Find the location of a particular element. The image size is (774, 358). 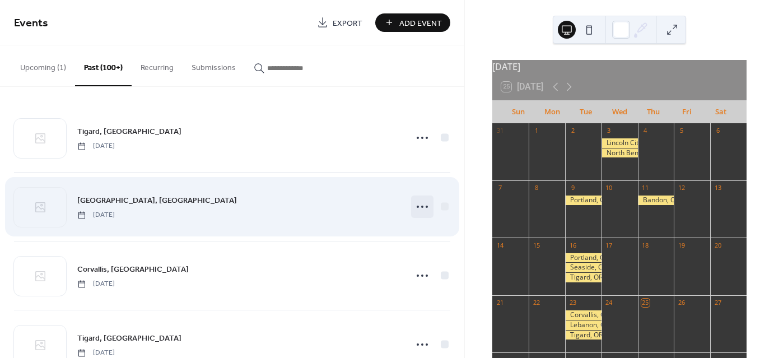

div: 5 is located at coordinates (681, 130).